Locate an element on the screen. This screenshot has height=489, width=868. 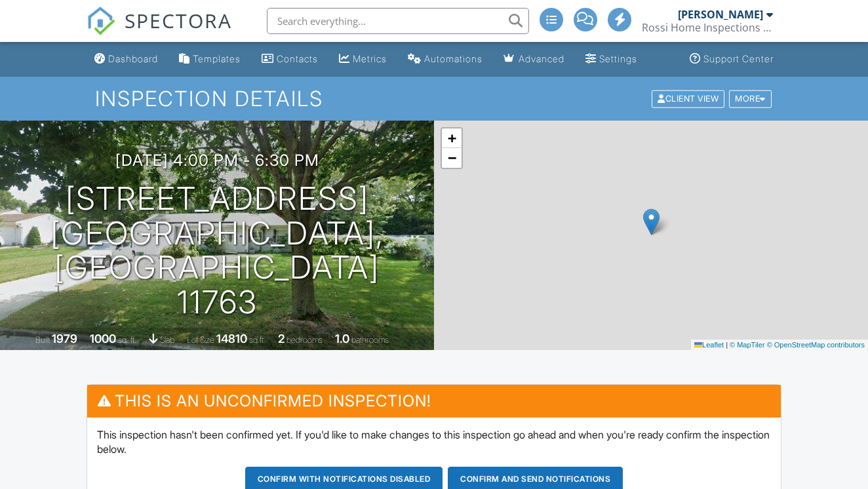
span: SPECTORA is located at coordinates (179, 21).